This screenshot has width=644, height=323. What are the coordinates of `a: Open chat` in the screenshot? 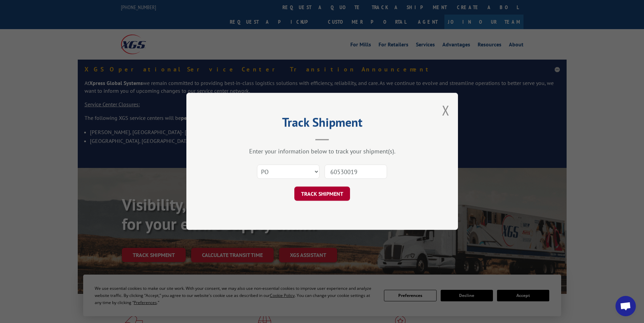 It's located at (626, 306).